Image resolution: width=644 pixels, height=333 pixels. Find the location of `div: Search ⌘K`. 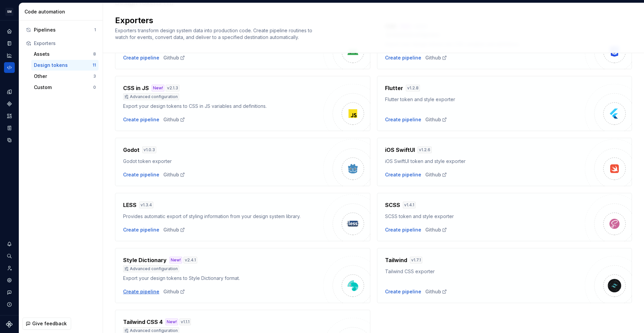

div: Search ⌘K is located at coordinates (10, 256).